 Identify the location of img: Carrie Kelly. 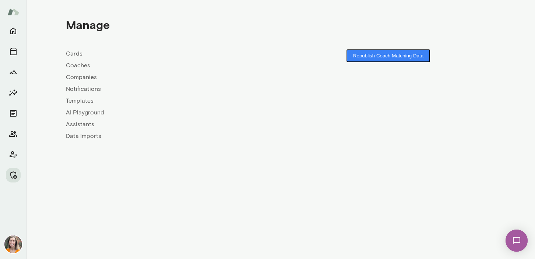
(13, 244).